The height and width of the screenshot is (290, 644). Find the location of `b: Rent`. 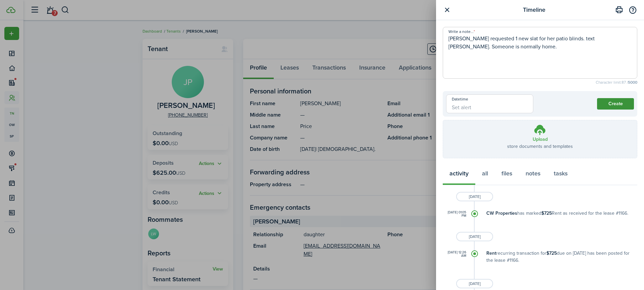

b: Rent is located at coordinates (491, 253).